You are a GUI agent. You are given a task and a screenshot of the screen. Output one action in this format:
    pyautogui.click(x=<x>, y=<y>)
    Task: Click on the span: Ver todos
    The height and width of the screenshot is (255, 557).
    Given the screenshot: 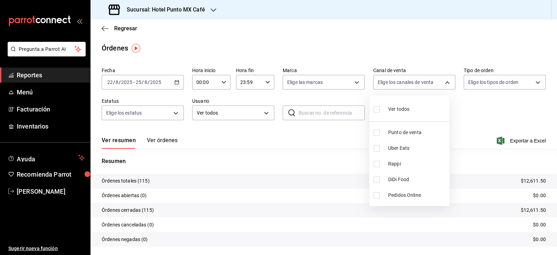 What is the action you would take?
    pyautogui.click(x=399, y=109)
    